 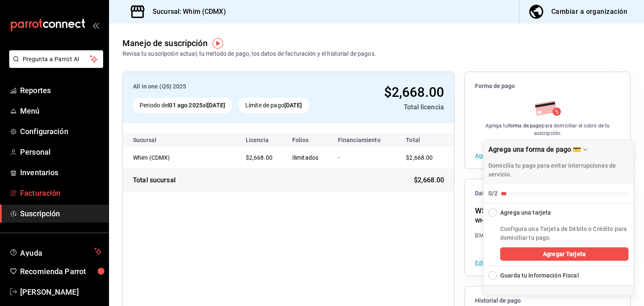 What do you see at coordinates (364, 140) in the screenshot?
I see `th: Financiamiento` at bounding box center [364, 140].